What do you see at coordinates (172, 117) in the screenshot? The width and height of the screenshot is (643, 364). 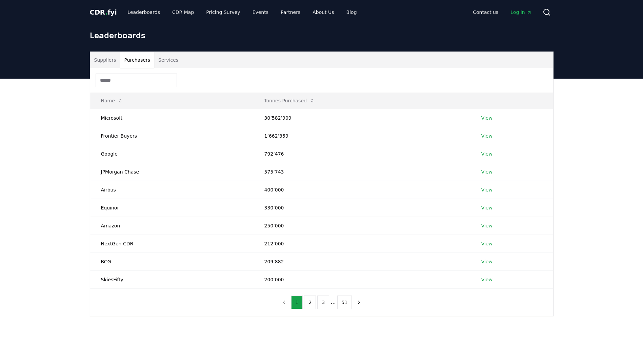 I see `td: Microsoft` at bounding box center [172, 117].